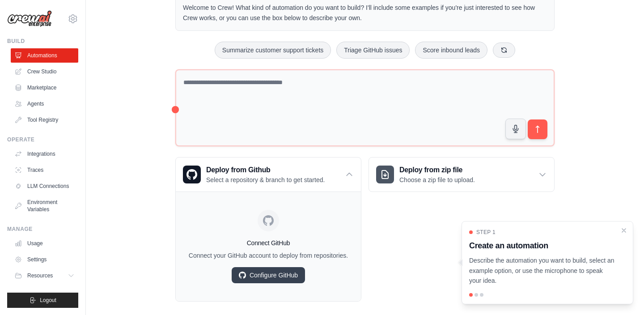 Image resolution: width=644 pixels, height=315 pixels. I want to click on a: Settings, so click(44, 259).